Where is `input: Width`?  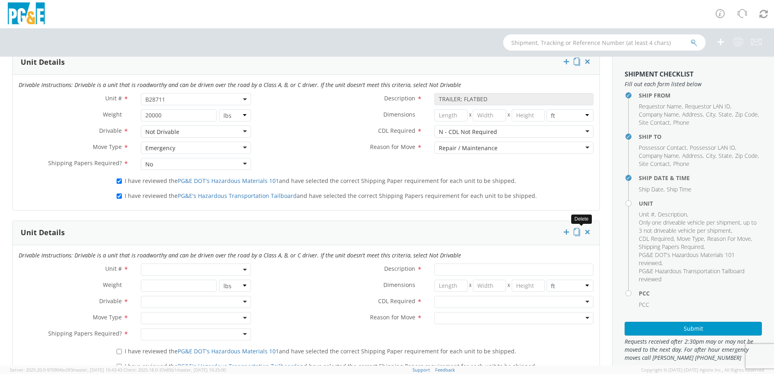 input: Width is located at coordinates (489, 115).